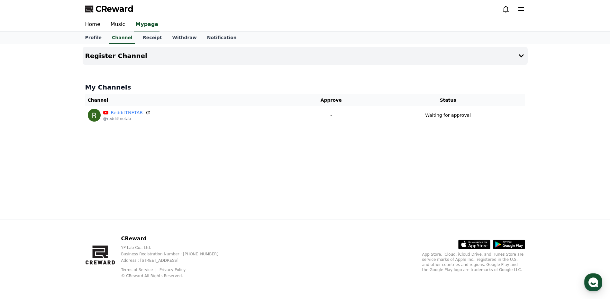 The height and width of the screenshot is (299, 610). What do you see at coordinates (305, 56) in the screenshot?
I see `button: Register Channel` at bounding box center [305, 56].